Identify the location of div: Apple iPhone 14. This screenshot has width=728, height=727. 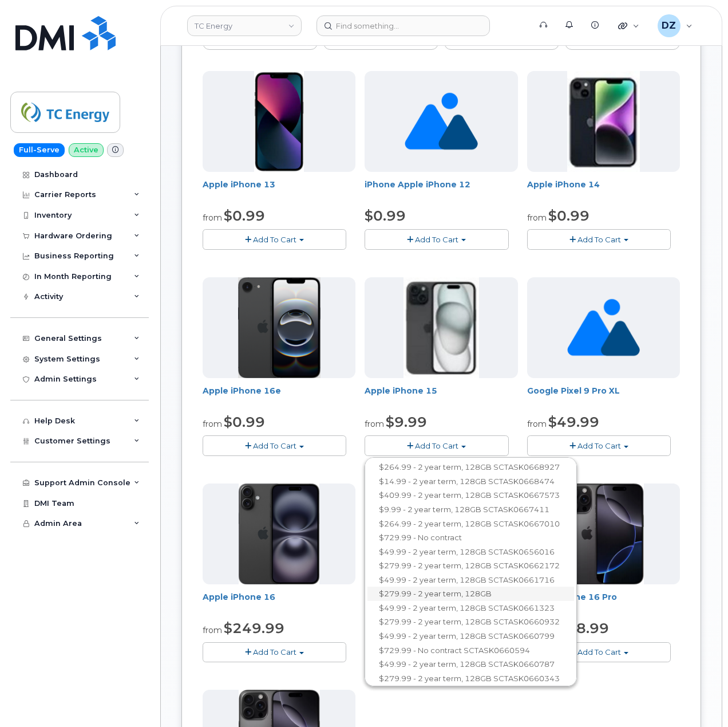
(603, 190).